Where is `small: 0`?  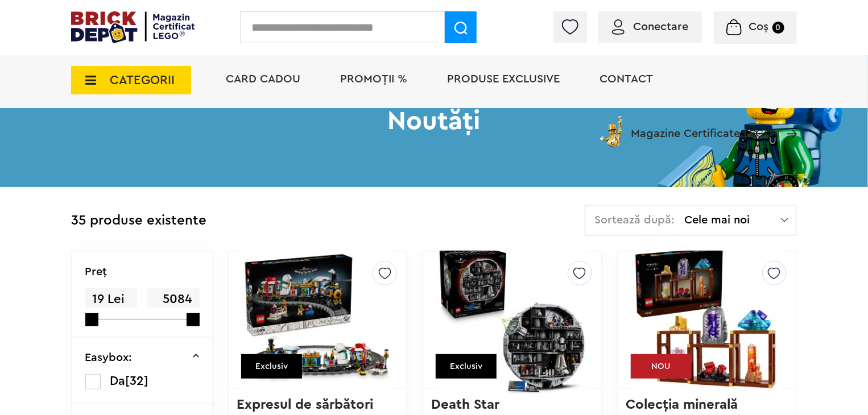
small: 0 is located at coordinates (778, 27).